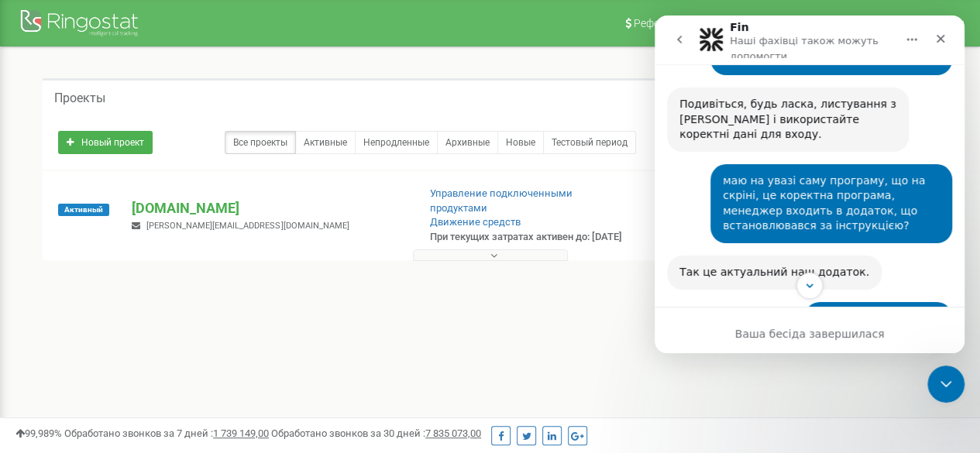 The image size is (980, 453). What do you see at coordinates (286, 23) in the screenshot?
I see `div: Закрити` at bounding box center [286, 23].